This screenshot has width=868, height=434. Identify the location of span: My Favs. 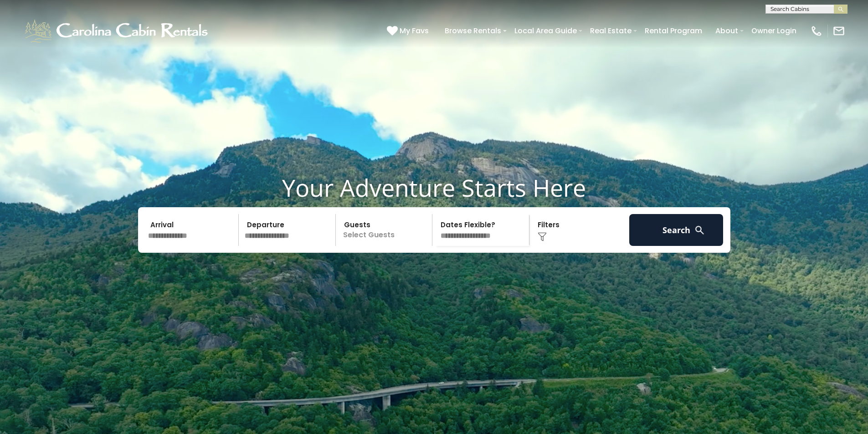
(414, 30).